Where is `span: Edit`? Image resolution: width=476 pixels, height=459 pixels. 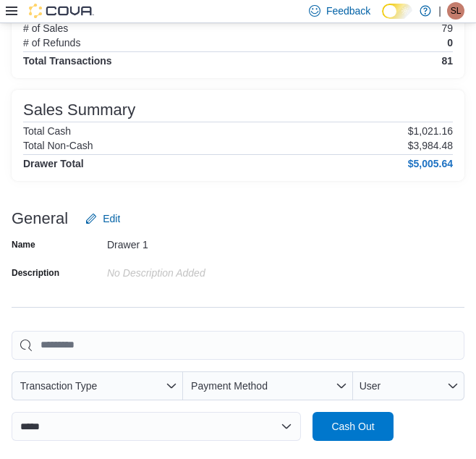
span: Edit is located at coordinates (111, 219).